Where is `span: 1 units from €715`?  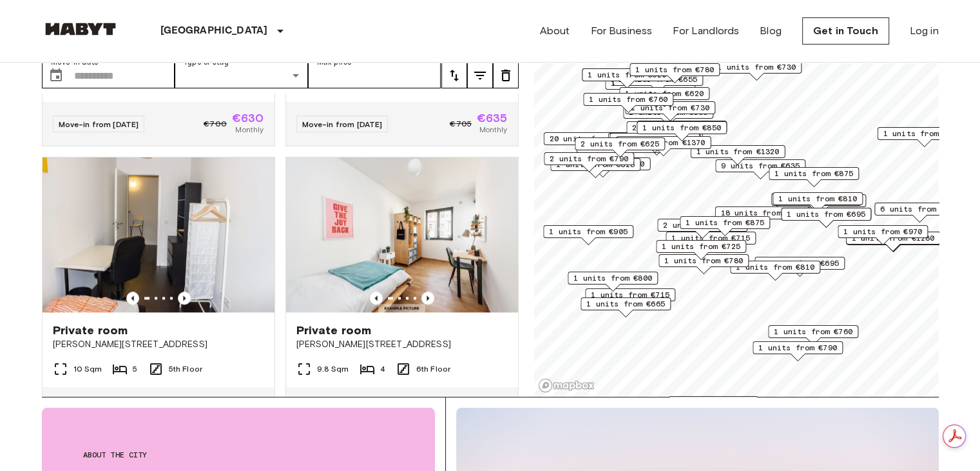
span: 1 units from €715 is located at coordinates (630, 295).